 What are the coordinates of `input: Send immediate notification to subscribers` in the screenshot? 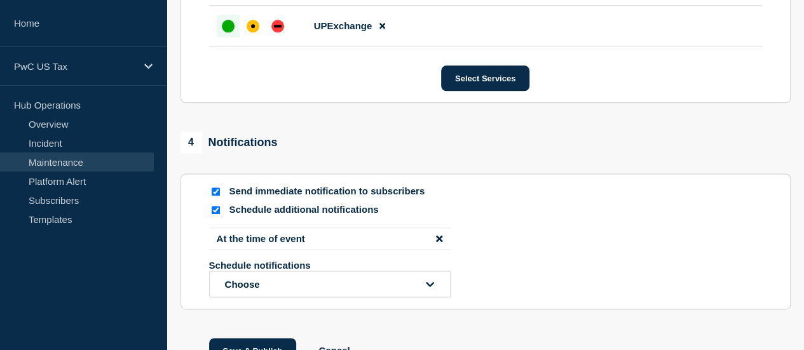 It's located at (215, 191).